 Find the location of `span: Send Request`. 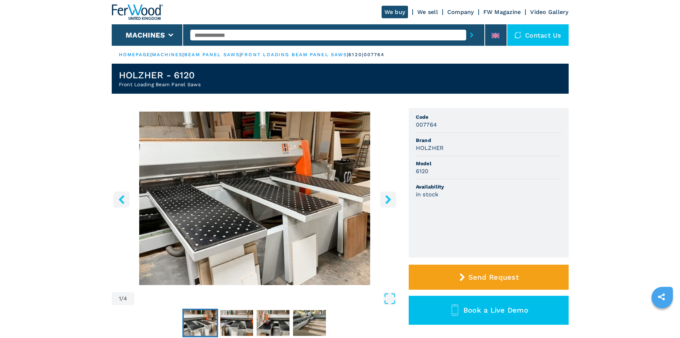

span: Send Request is located at coordinates (494, 277).